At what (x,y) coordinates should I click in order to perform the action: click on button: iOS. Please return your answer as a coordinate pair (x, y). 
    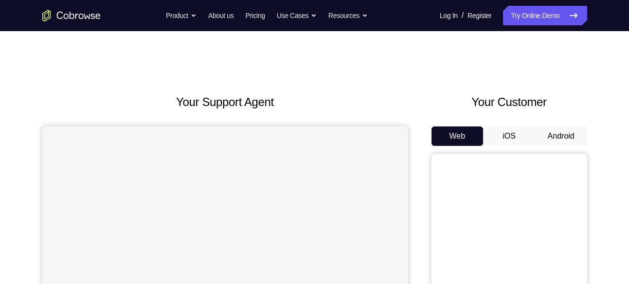
    Looking at the image, I should click on (509, 136).